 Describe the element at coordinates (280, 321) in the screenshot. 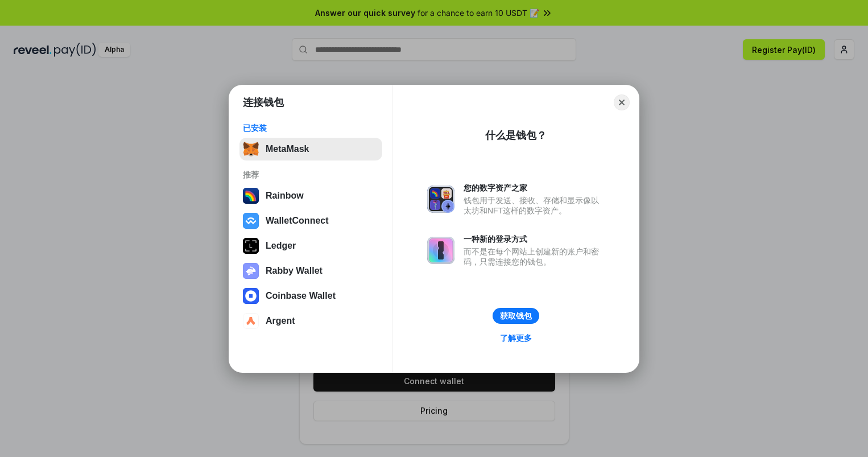

I see `div: Argent` at that location.